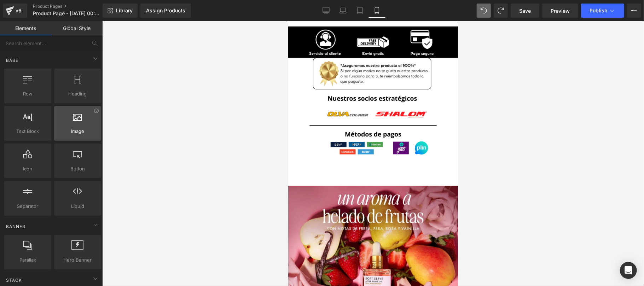  Describe the element at coordinates (28, 169) in the screenshot. I see `span: Icon` at that location.